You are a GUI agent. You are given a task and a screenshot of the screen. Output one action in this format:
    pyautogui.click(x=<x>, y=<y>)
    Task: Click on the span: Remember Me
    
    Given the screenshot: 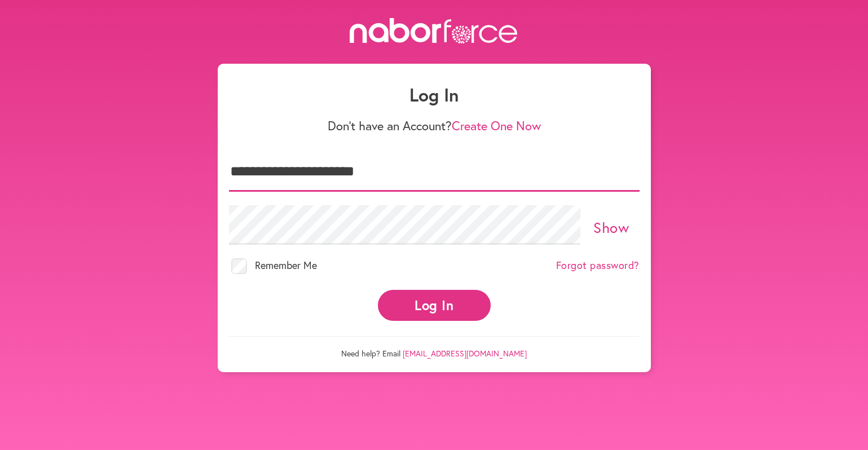 What is the action you would take?
    pyautogui.click(x=286, y=265)
    